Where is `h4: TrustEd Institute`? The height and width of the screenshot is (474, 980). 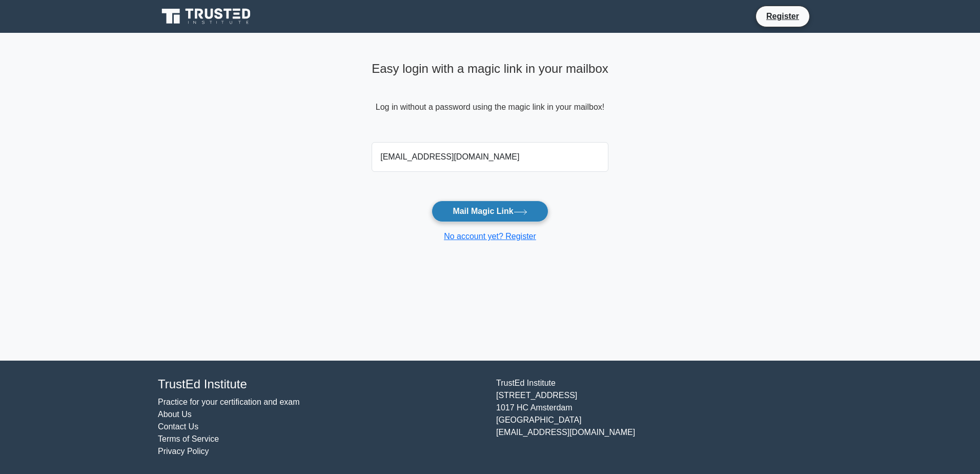 h4: TrustEd Institute is located at coordinates (321, 384).